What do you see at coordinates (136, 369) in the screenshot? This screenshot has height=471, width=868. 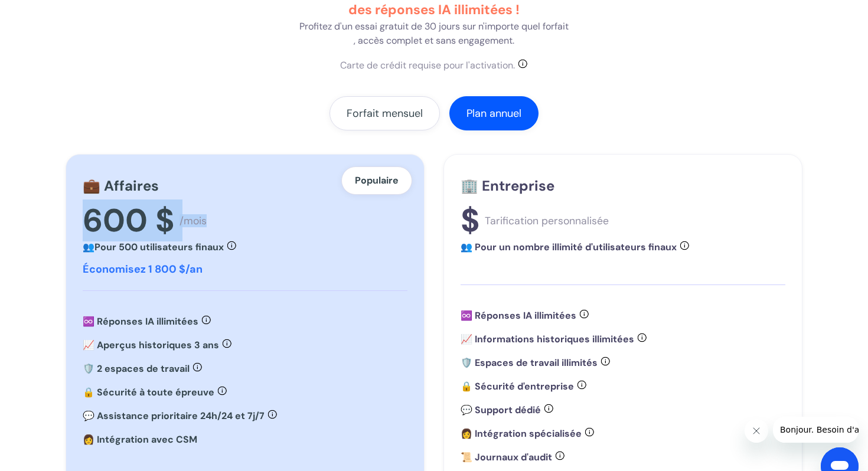 I see `font: 🛡️ 2 espaces de travail` at bounding box center [136, 369].